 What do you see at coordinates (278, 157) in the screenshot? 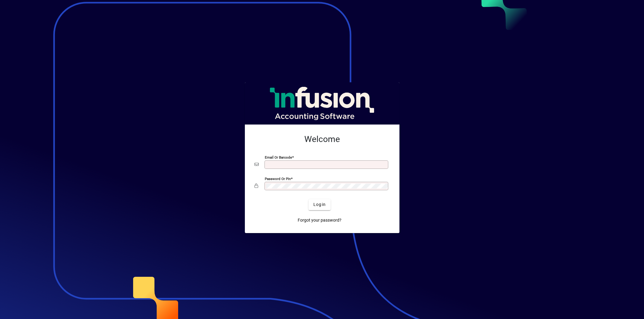
I see `mat-label: Email or Barcode` at bounding box center [278, 157].